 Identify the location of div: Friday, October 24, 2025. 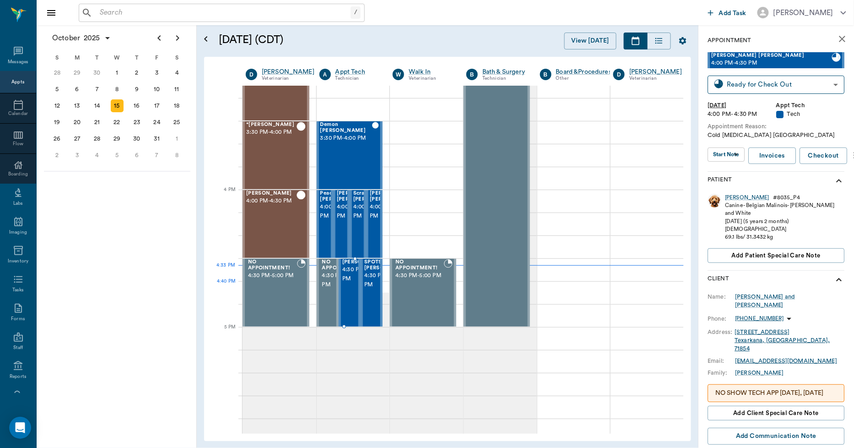
(157, 122).